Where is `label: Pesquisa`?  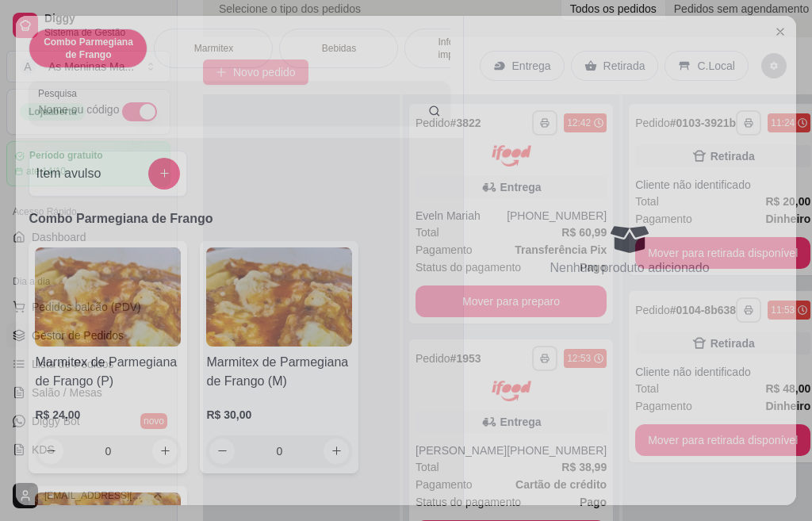 label: Pesquisa is located at coordinates (61, 93).